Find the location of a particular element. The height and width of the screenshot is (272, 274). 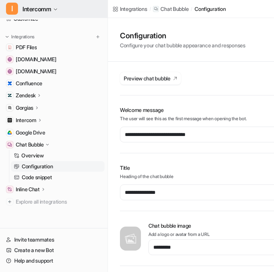

img: Confluence is located at coordinates (10, 83).